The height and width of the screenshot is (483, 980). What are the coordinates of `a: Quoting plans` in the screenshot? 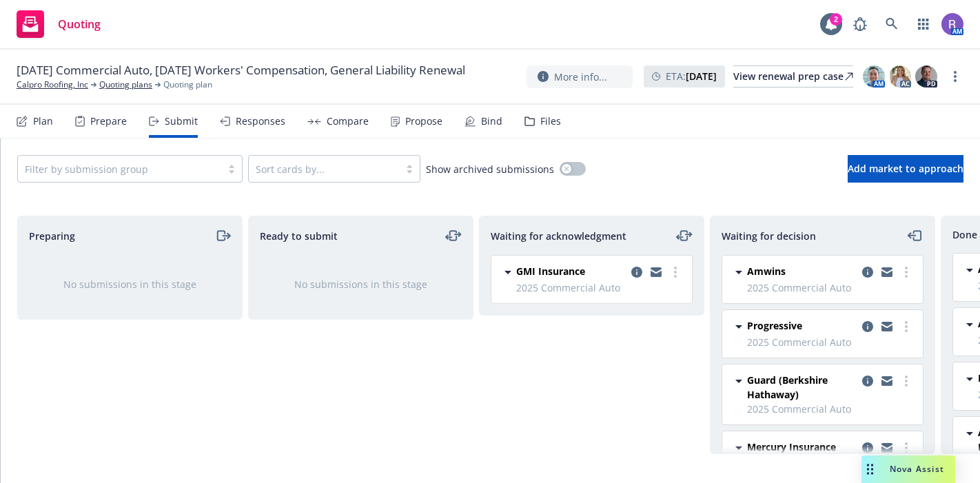 It's located at (125, 85).